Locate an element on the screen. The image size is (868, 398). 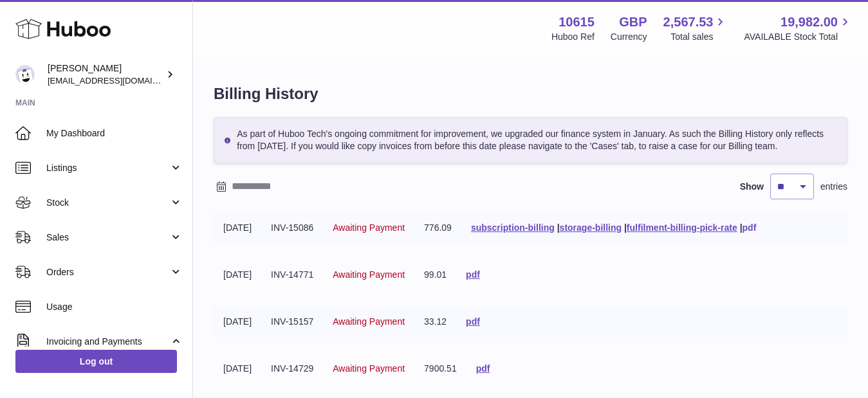
strong: 10615 is located at coordinates (576, 22).